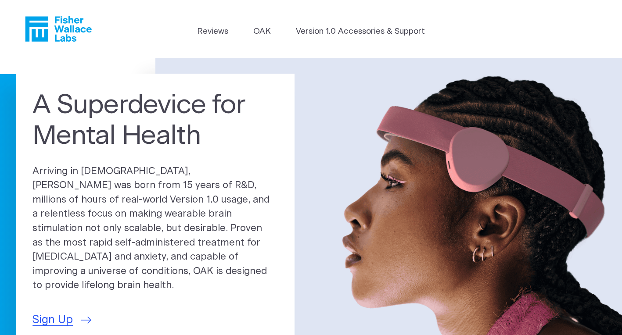 The image size is (622, 335). I want to click on a: Sign Up, so click(62, 320).